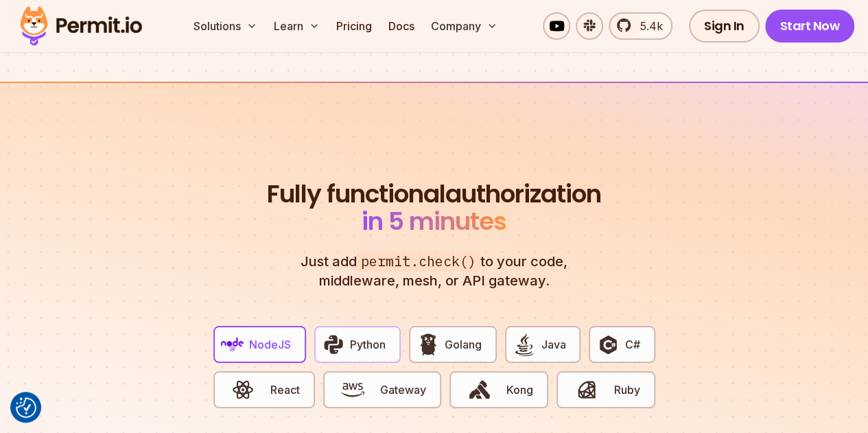 The height and width of the screenshot is (433, 868). Describe the element at coordinates (419, 261) in the screenshot. I see `span: permit.check()` at that location.